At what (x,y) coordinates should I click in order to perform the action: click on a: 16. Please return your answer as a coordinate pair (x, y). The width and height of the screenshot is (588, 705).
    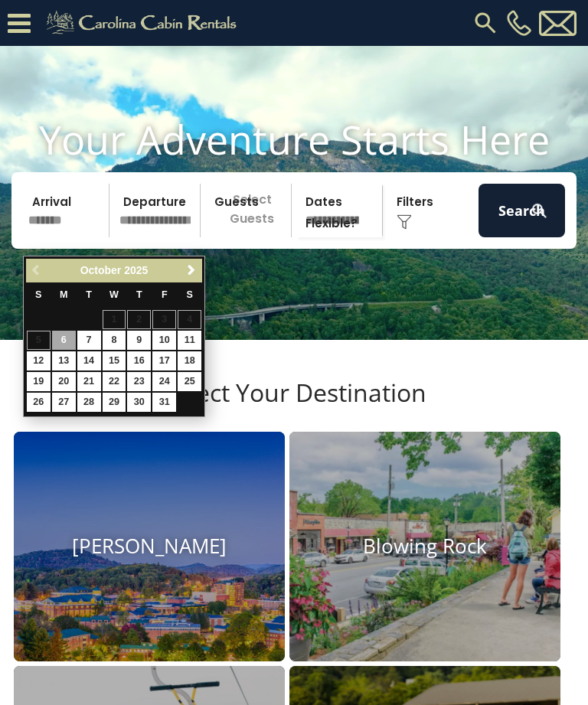
    Looking at the image, I should click on (138, 360).